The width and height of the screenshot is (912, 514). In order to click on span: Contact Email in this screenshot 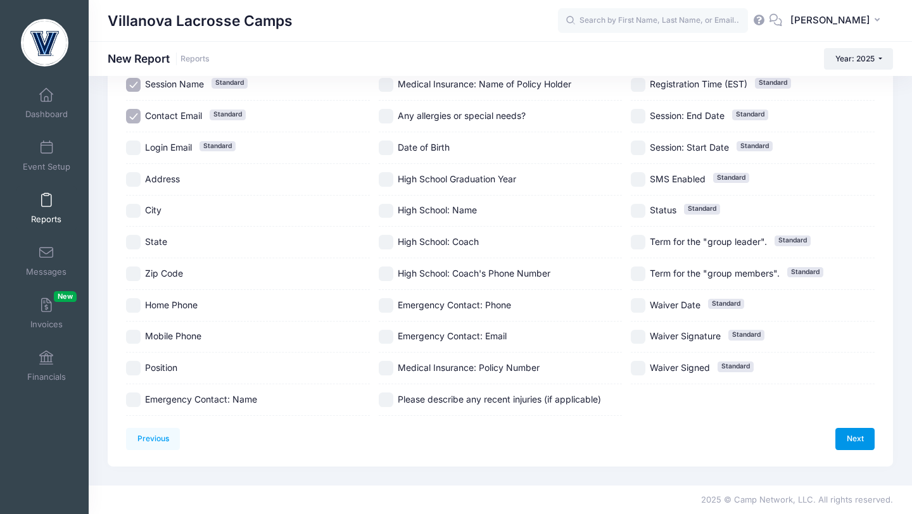, I will do `click(173, 115)`.